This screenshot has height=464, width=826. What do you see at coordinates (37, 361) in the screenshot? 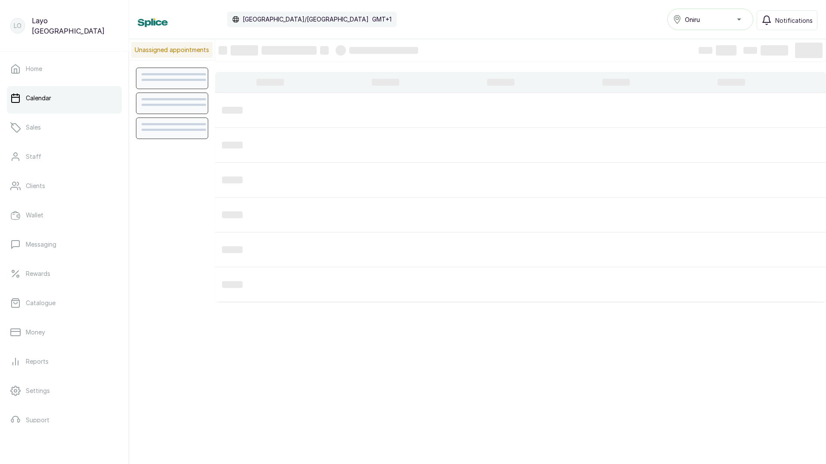
I see `p: Reports` at bounding box center [37, 361].